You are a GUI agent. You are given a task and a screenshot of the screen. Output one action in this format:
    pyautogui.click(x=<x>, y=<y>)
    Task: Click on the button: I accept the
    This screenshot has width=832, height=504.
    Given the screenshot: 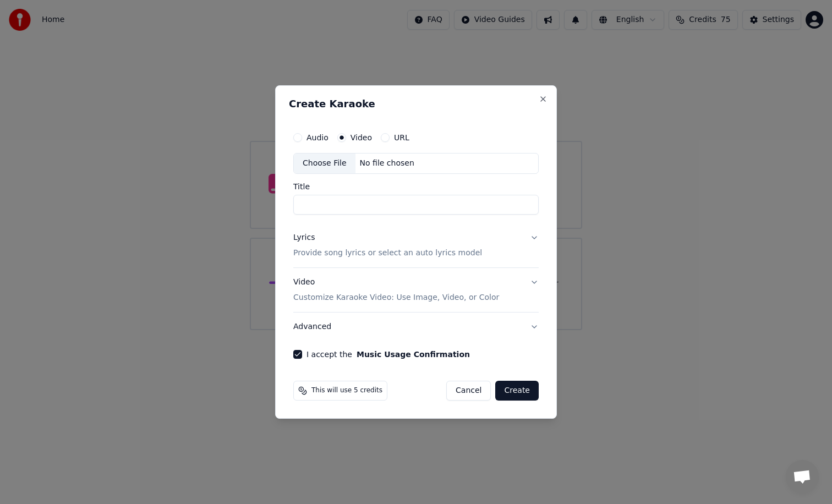 What is the action you would take?
    pyautogui.click(x=413, y=354)
    